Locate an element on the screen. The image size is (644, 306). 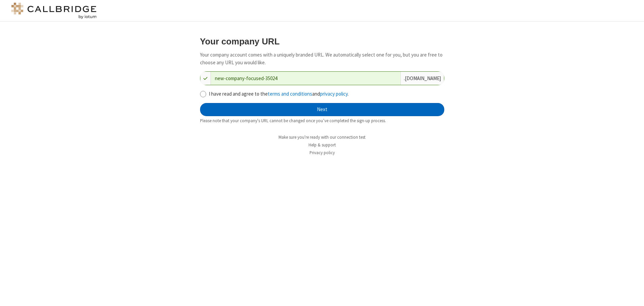
div: Please note that your company's URL cannot be changed once you’ve completed the sign-up process. is located at coordinates (322, 121).